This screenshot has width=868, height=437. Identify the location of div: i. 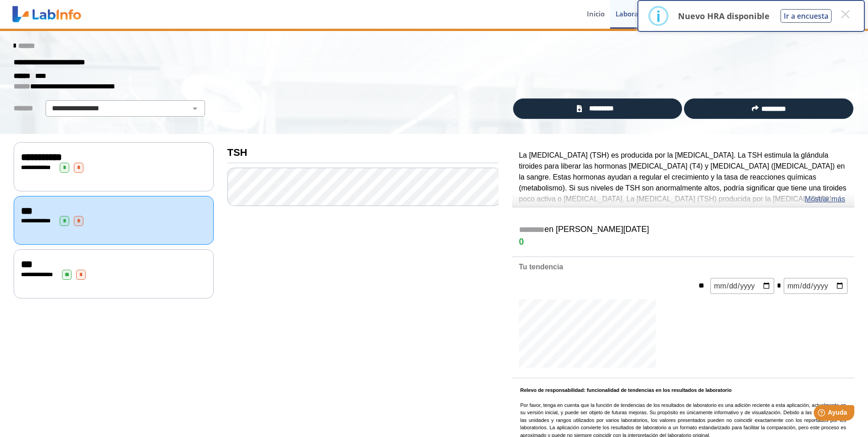
(659, 16).